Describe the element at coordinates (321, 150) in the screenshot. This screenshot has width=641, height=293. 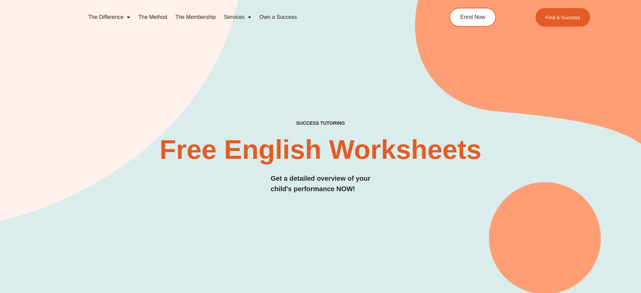
I see `h2: Free English Worksheets​` at that location.